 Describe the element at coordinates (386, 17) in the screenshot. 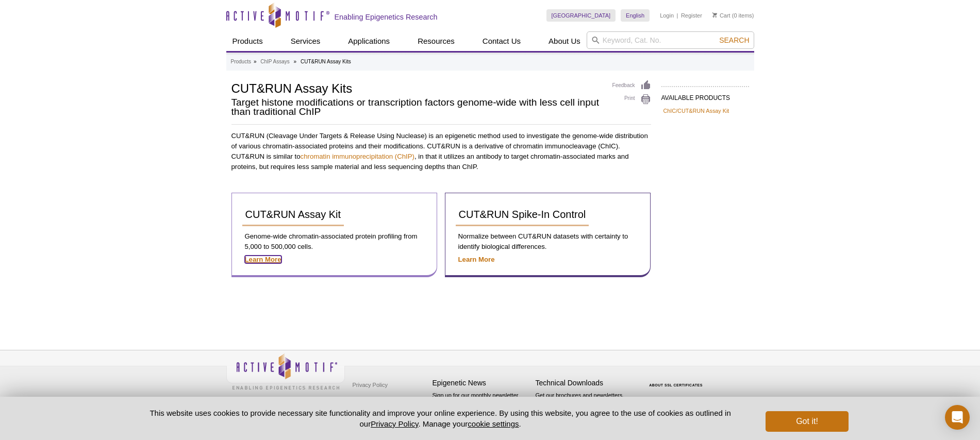

I see `h2: Enabling Epigenetics Research` at that location.